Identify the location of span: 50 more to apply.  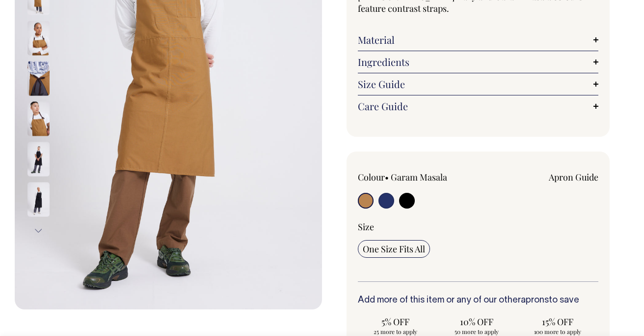
(476, 331).